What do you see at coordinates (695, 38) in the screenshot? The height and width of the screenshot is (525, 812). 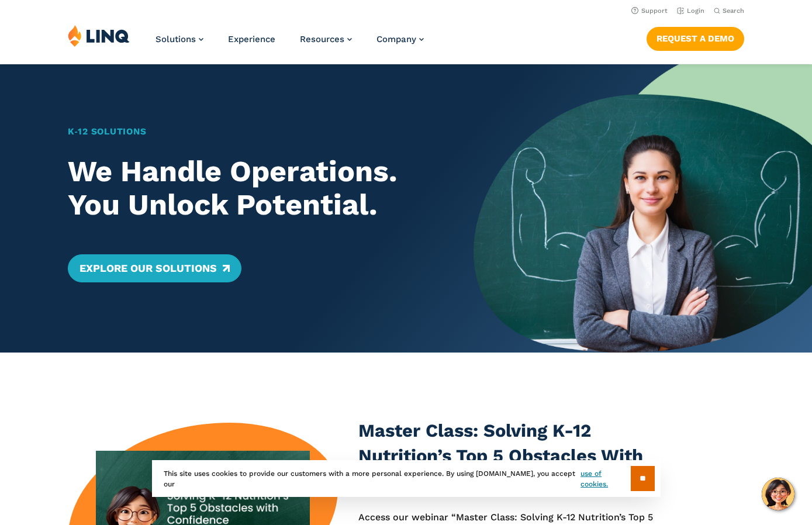 I see `nav: Button Navigation` at bounding box center [695, 38].